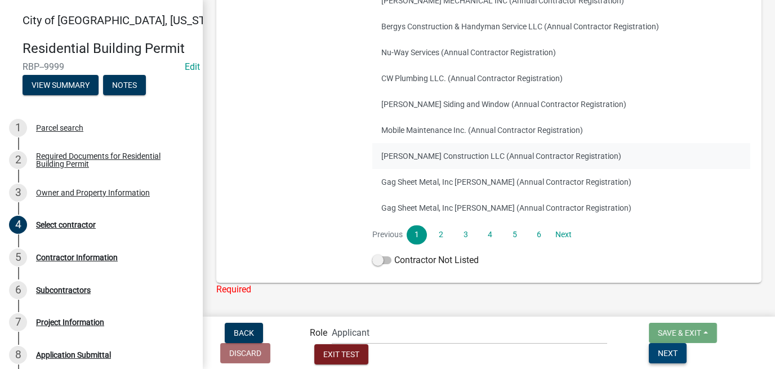  I want to click on span: Next, so click(668, 353).